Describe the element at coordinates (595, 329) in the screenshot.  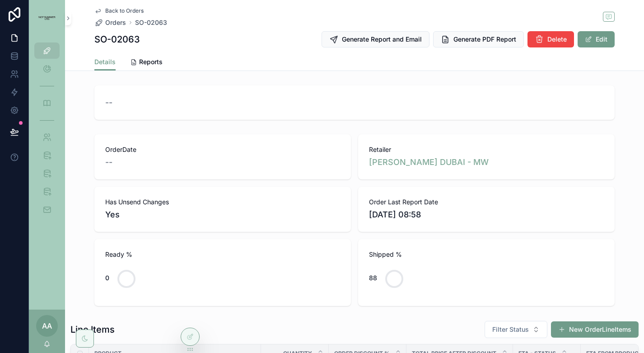
I see `a: New OrderLineItems` at that location.